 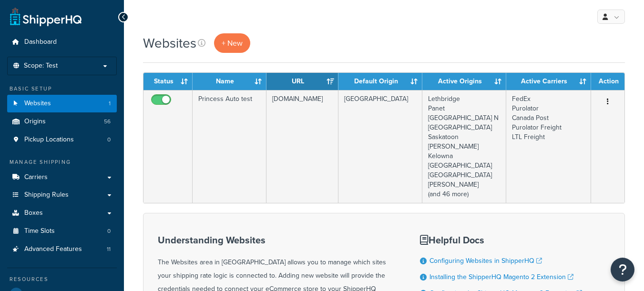 What do you see at coordinates (486, 260) in the screenshot?
I see `a: Configuring Websites in ShipperHQ` at bounding box center [486, 260].